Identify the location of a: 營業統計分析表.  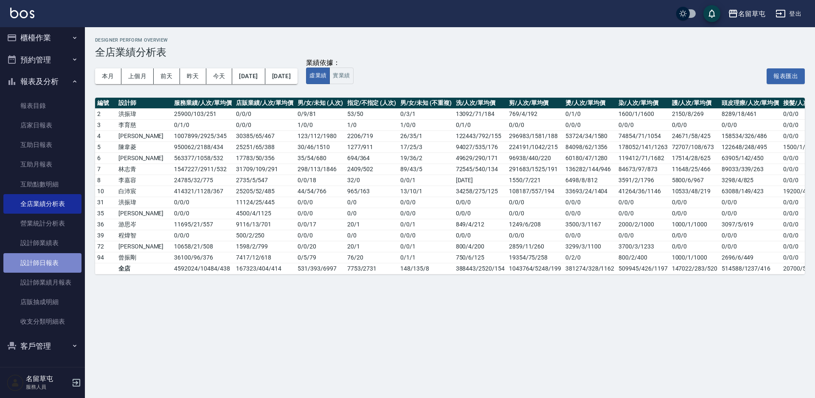
(42, 223).